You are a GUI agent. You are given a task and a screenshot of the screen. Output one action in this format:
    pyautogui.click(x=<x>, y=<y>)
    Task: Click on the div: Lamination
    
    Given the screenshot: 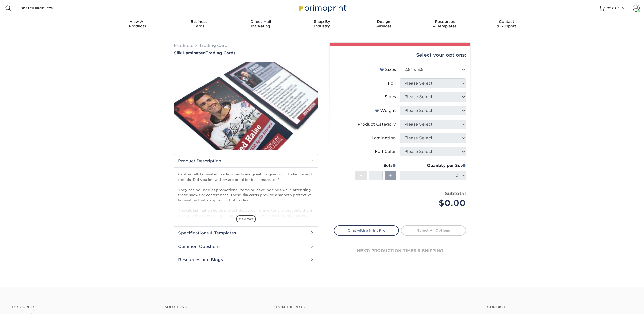 What is the action you would take?
    pyautogui.click(x=384, y=138)
    